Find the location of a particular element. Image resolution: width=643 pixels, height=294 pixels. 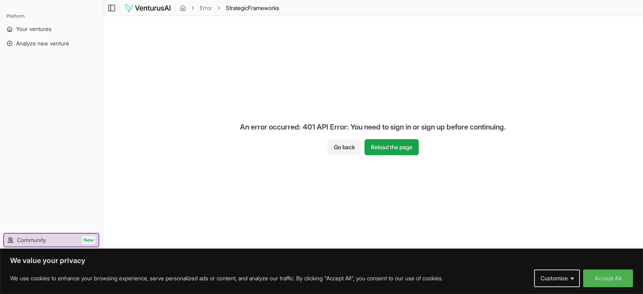

button: Reload the page is located at coordinates (391, 147).